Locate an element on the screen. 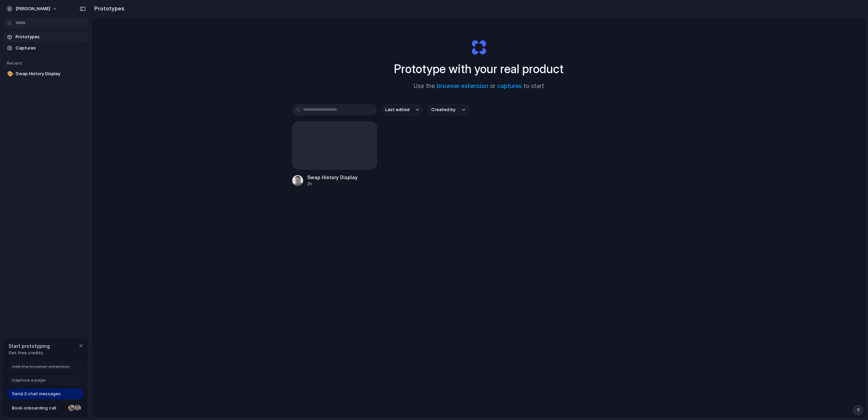  span: Book onboarding call is located at coordinates (39, 408).